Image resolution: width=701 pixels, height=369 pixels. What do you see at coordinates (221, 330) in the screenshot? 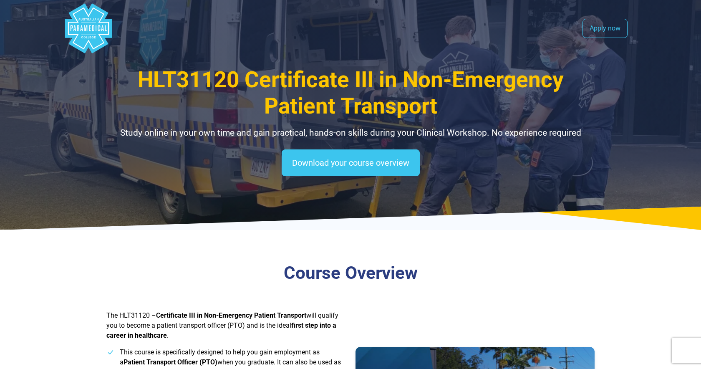
I see `strong: first step into a career in healthcare` at bounding box center [221, 330].